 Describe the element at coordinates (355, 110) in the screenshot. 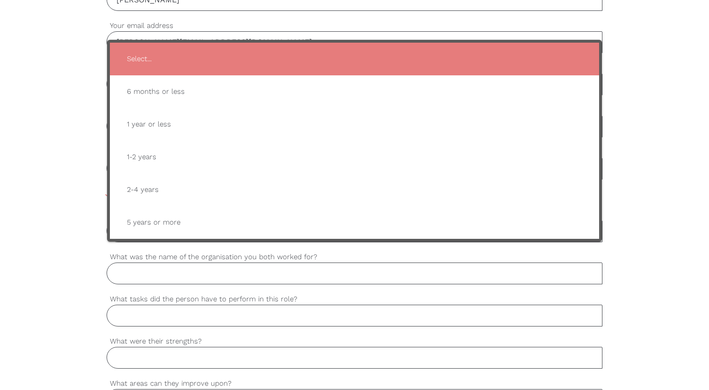

I see `label: Name of person you are giving a reference for` at that location.